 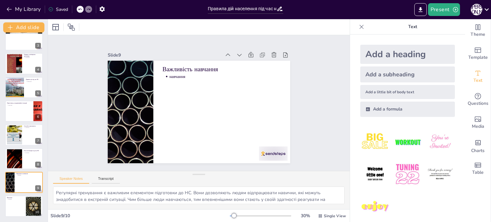 What do you see at coordinates (242, 9) in the screenshot?
I see `input: Insert title` at bounding box center [242, 9].